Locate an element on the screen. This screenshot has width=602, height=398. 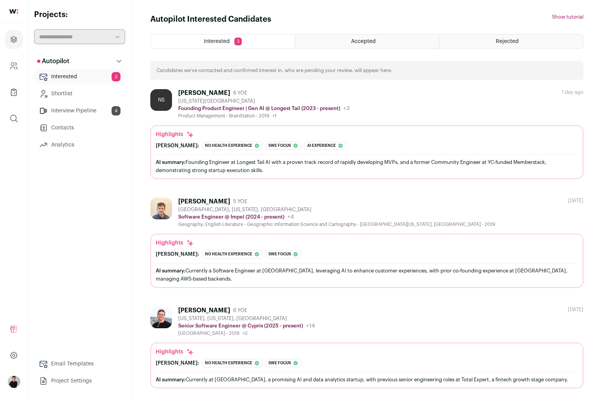
p: Autopilot is located at coordinates (53, 61).